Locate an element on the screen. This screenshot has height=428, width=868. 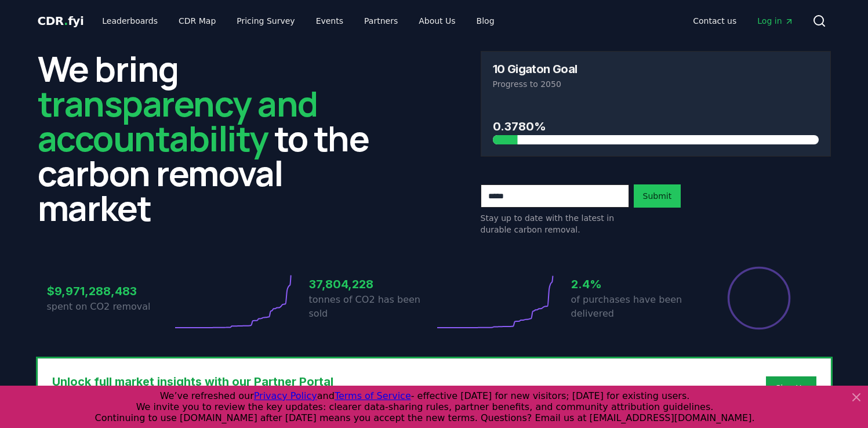
h3: 0.3780% is located at coordinates (656, 127).